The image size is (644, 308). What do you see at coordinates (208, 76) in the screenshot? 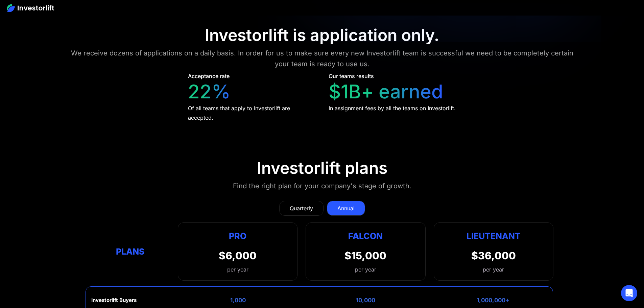
I see `div: Acceptance rate` at bounding box center [208, 76].